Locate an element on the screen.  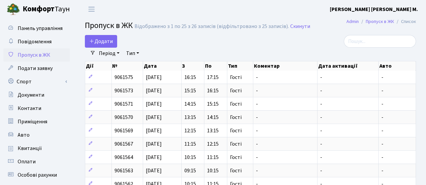
a: Авто is located at coordinates (37, 135).